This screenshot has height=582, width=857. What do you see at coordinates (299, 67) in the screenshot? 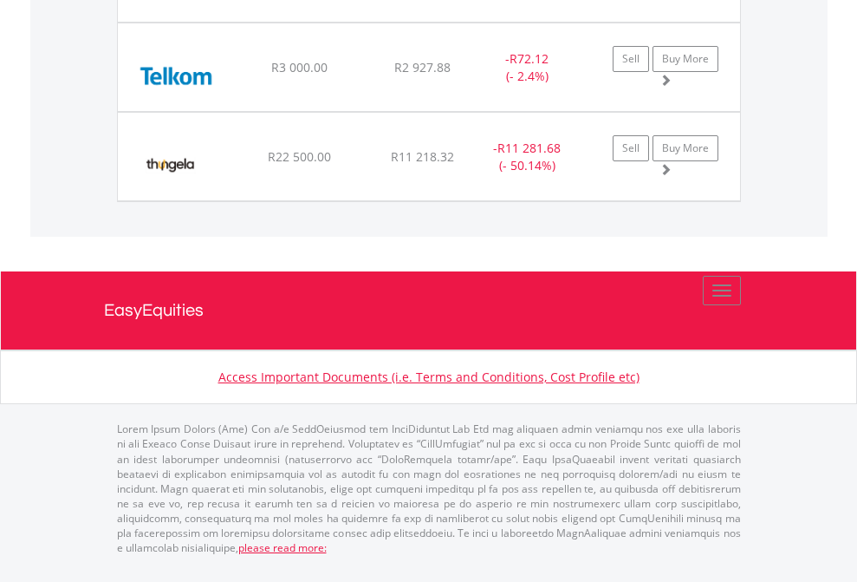
I see `span: R3 000.00` at bounding box center [299, 67].